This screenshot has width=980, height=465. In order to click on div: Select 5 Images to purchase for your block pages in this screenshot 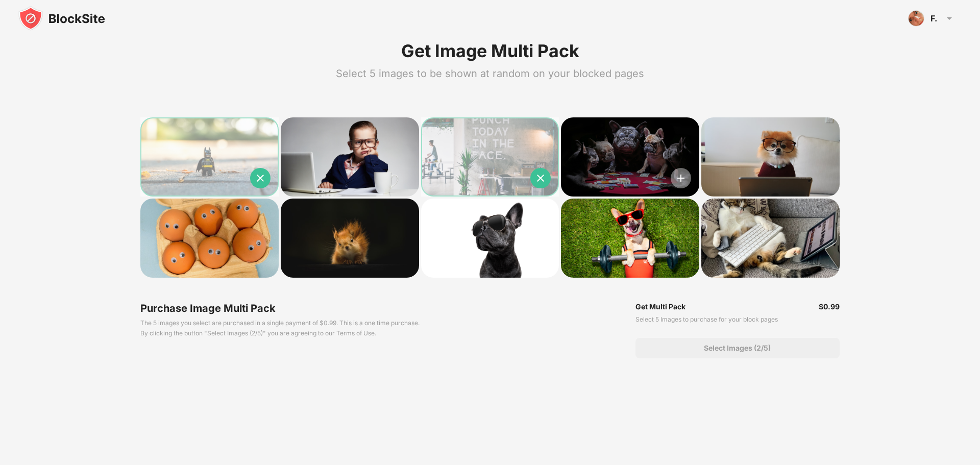, I will do `click(738, 320)`.